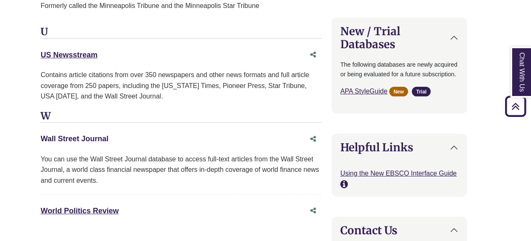  I want to click on div: Contains article citations from over 350 newspapers and other news formats and full article cover..., so click(181, 85).